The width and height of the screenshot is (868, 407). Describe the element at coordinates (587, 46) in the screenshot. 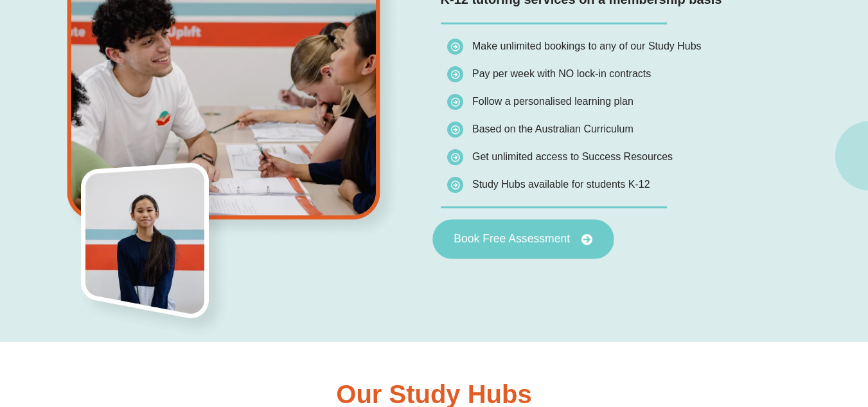

I see `span: Make unlimited bookings to any of our Study Hubs` at that location.